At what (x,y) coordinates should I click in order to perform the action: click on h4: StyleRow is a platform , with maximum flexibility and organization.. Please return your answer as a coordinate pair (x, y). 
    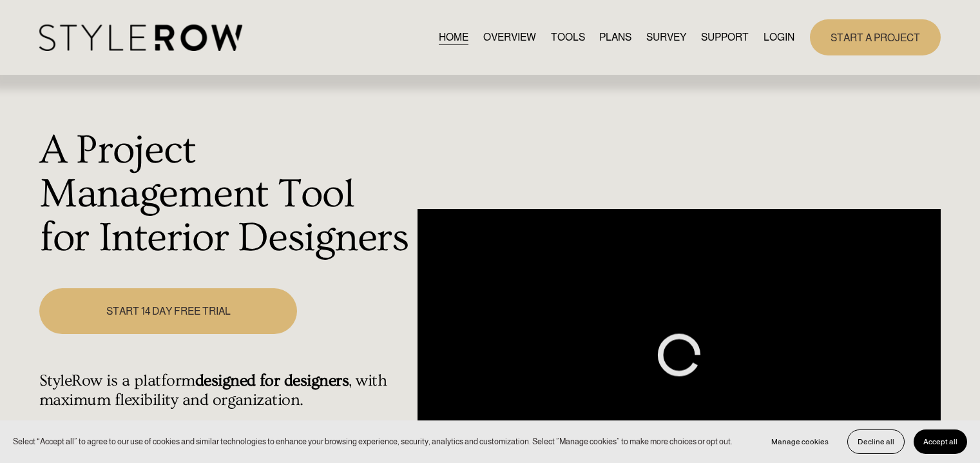
    Looking at the image, I should click on (224, 390).